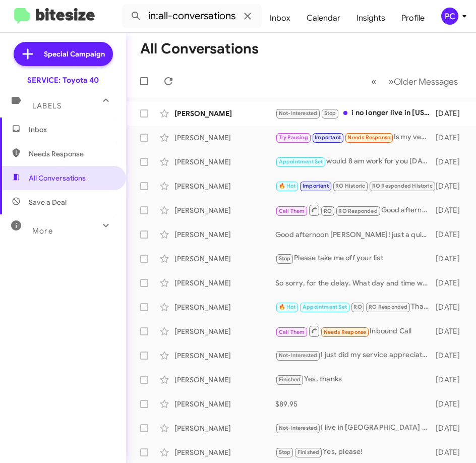  What do you see at coordinates (355, 404) in the screenshot?
I see `div: $89.95` at bounding box center [355, 404].